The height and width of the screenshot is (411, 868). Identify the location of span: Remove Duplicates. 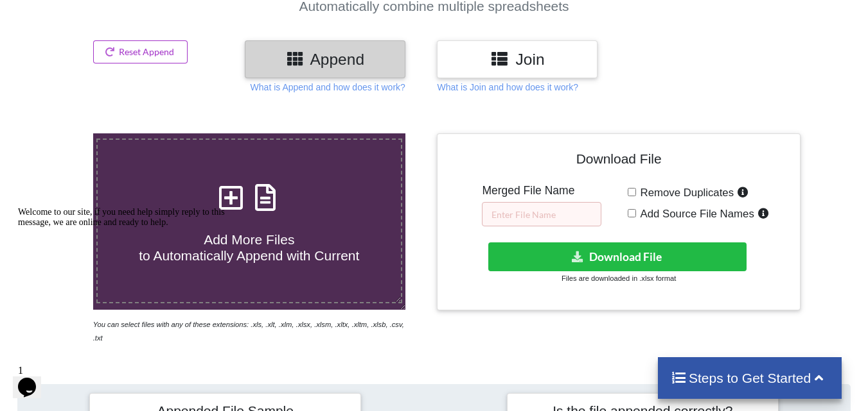
(684, 193).